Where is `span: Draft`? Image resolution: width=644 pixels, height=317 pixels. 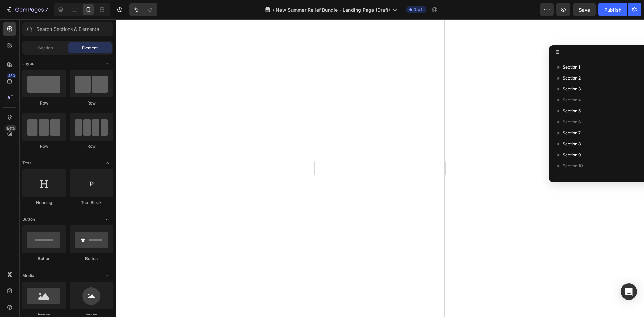
span: Draft is located at coordinates (419, 9).